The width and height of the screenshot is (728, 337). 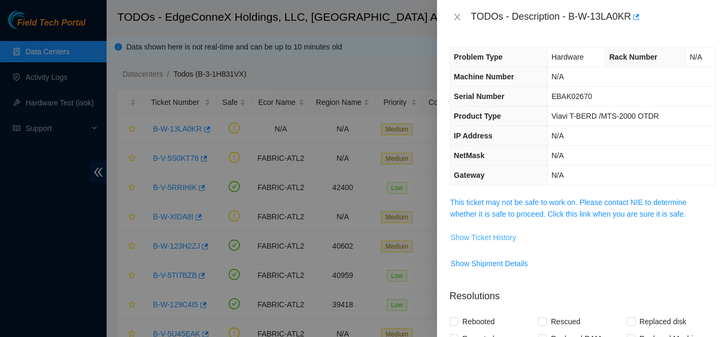 What do you see at coordinates (469, 156) in the screenshot?
I see `span: NetMask` at bounding box center [469, 156].